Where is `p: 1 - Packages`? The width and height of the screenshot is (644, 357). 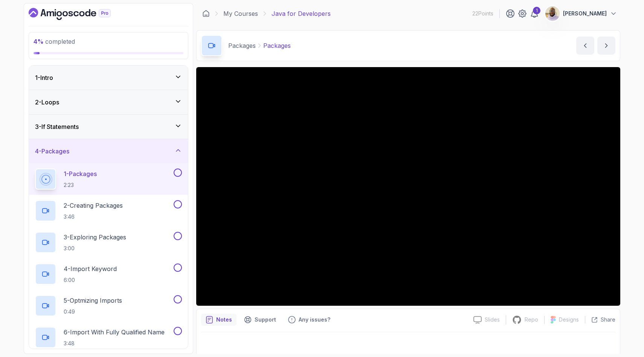 p: 1 - Packages is located at coordinates (80, 174).